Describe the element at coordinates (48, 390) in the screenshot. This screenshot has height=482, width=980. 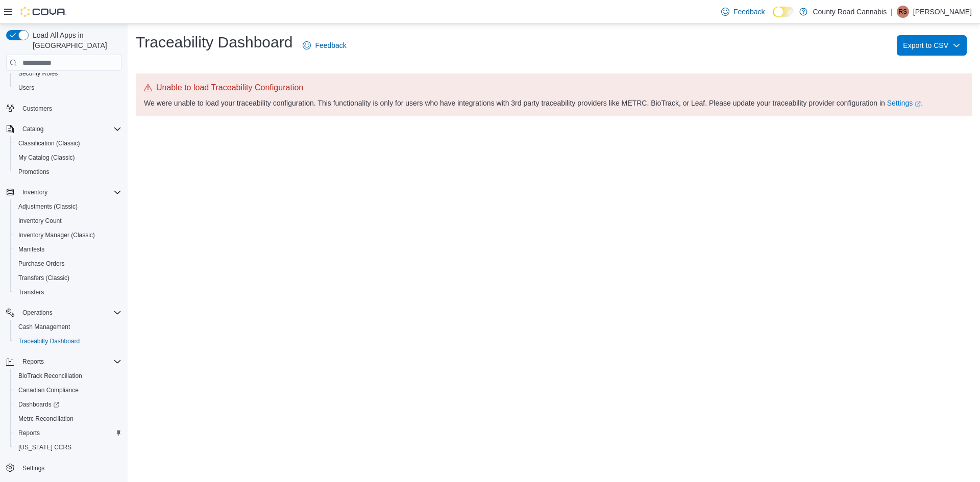
I see `a: Canadian Compliance` at that location.